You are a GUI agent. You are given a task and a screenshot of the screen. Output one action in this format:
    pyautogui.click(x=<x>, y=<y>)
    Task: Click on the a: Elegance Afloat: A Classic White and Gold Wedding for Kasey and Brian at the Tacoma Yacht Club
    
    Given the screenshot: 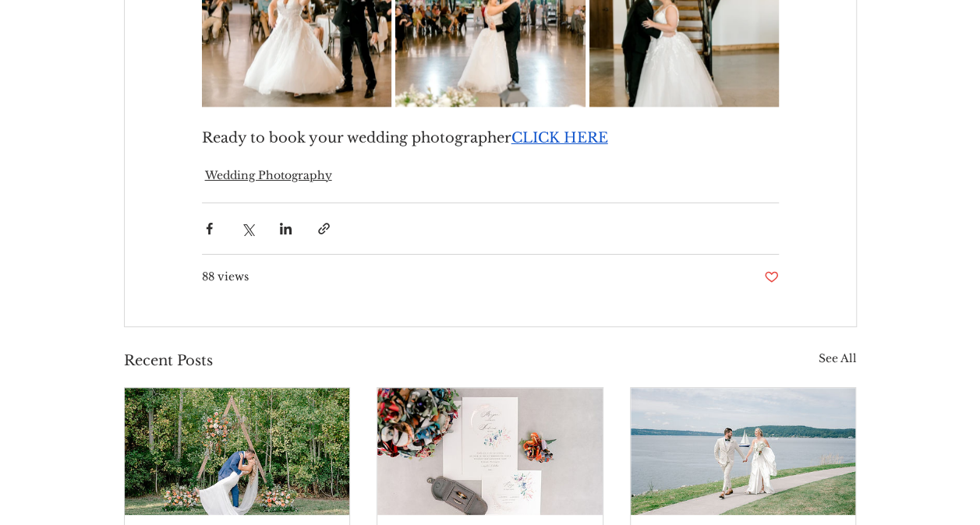 What is the action you would take?
    pyautogui.click(x=743, y=451)
    